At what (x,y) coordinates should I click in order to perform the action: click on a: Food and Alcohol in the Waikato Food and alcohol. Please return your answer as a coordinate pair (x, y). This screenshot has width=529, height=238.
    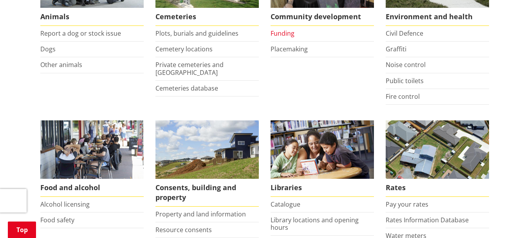
    Looking at the image, I should click on (92, 158).